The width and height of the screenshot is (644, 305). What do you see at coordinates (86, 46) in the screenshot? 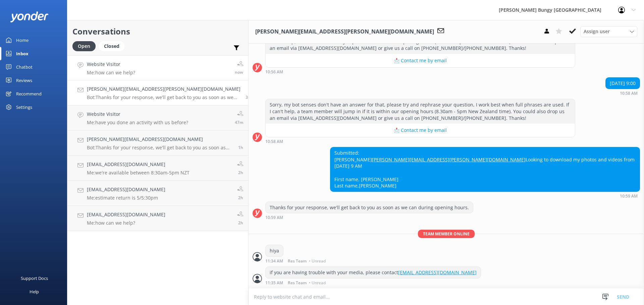
I see `a: Open` at bounding box center [86, 46].